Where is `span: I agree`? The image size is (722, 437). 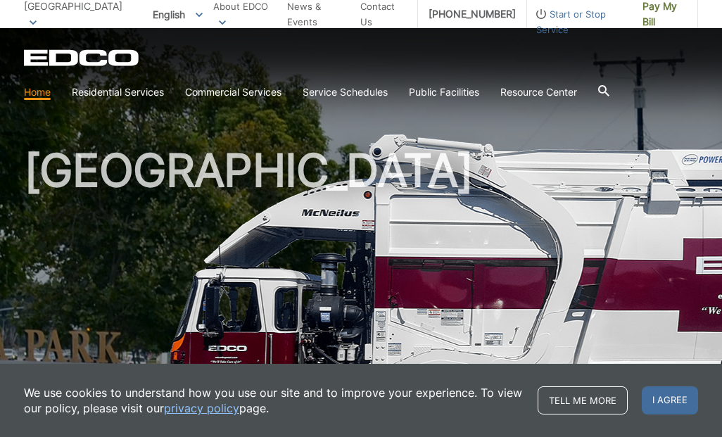
span: I agree is located at coordinates (670, 401).